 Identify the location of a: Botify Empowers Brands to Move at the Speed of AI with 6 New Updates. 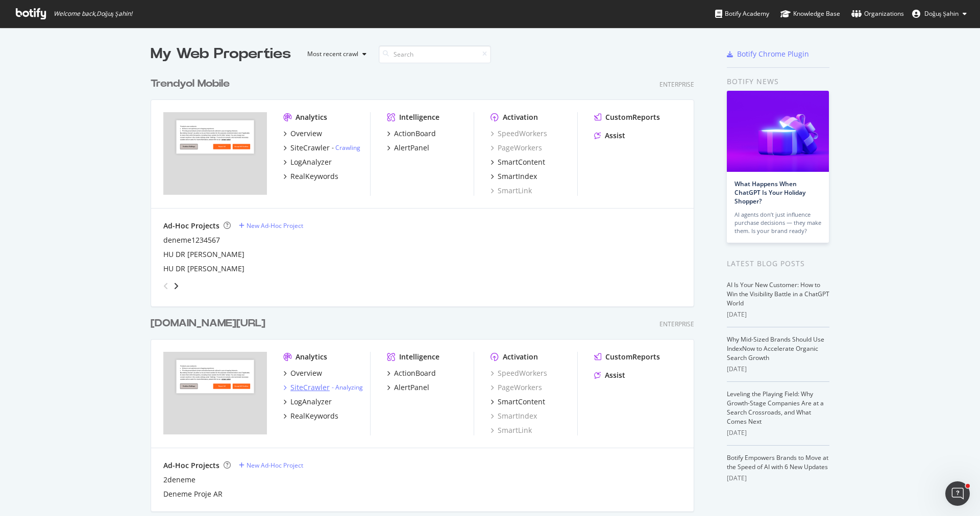
(777, 462).